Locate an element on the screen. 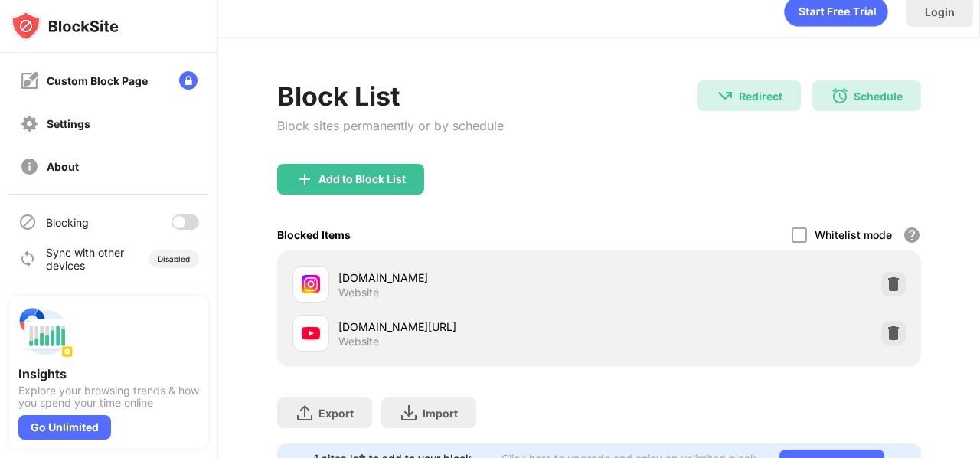 This screenshot has width=980, height=458. img: lock-menu.svg is located at coordinates (188, 81).